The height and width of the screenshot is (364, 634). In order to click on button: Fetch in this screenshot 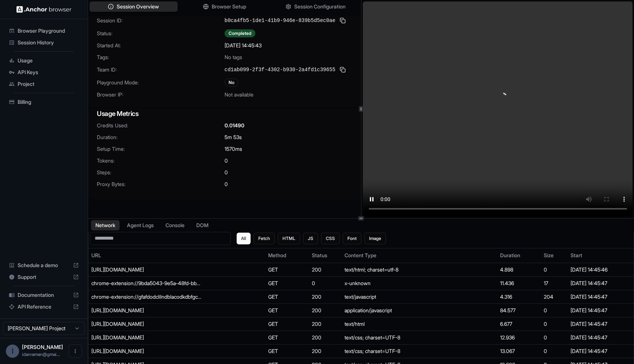, I will do `click(264, 238)`.